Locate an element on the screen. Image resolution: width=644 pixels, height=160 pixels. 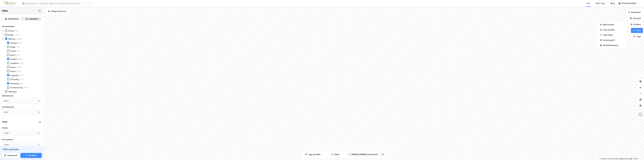
img: Z is located at coordinates (640, 115).